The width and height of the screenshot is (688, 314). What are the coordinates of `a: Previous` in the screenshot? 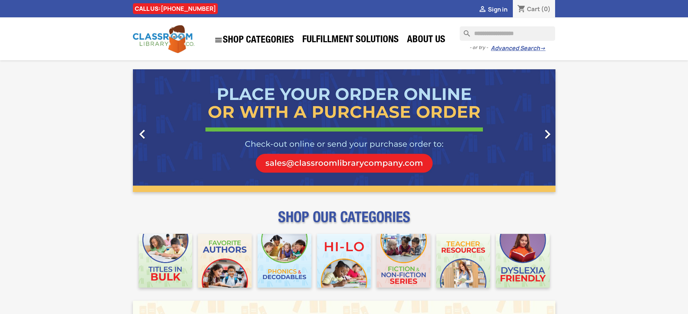 It's located at (165, 131).